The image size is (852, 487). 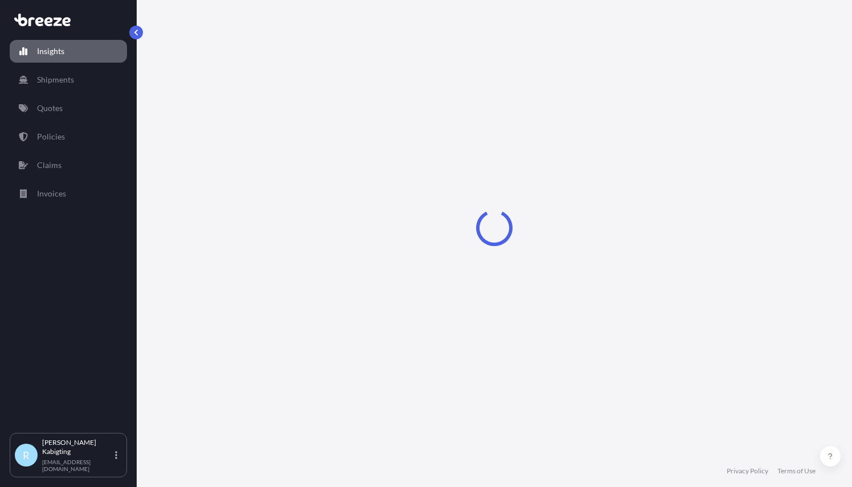 I want to click on p: Insights, so click(x=51, y=51).